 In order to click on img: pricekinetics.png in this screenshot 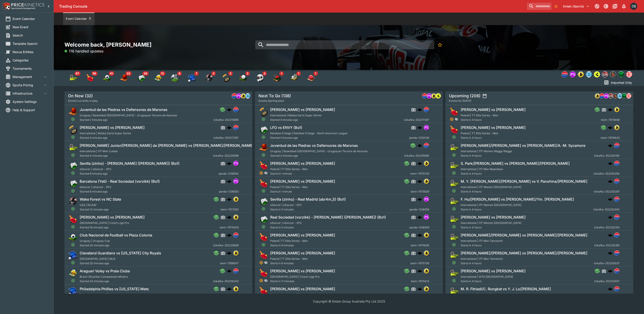, I will do `click(611, 96)`.